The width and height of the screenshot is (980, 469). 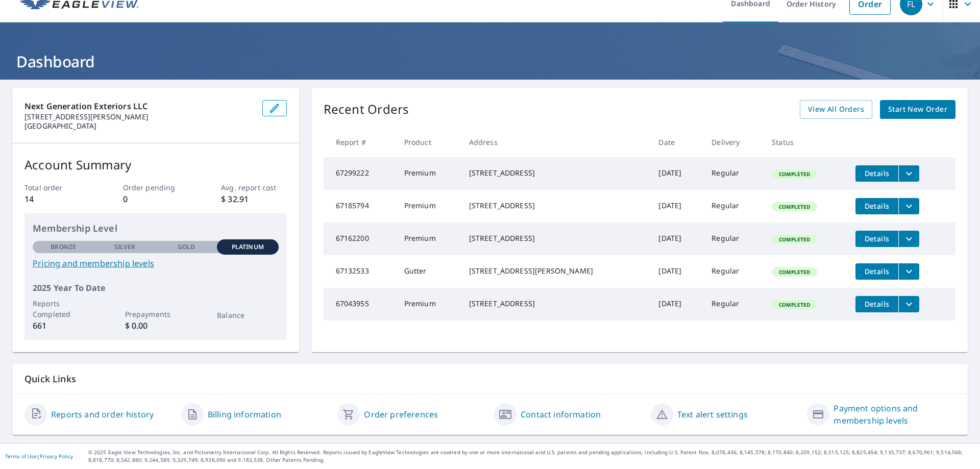 What do you see at coordinates (156, 288) in the screenshot?
I see `p: 2025 Year To Date` at bounding box center [156, 288].